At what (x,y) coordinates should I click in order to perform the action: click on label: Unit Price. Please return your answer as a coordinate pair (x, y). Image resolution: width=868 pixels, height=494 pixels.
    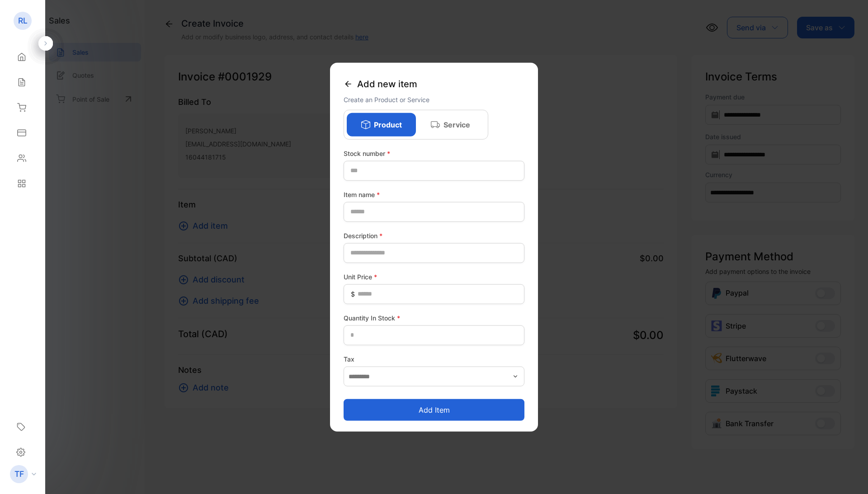
    Looking at the image, I should click on (434, 276).